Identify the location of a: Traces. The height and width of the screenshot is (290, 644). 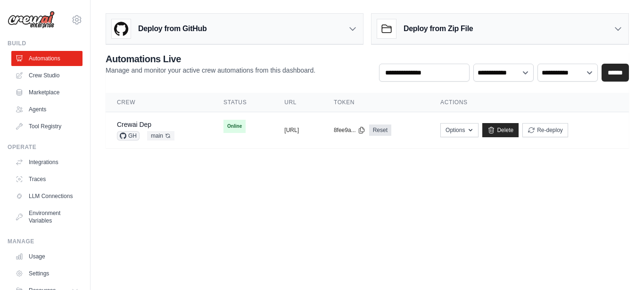
(47, 179).